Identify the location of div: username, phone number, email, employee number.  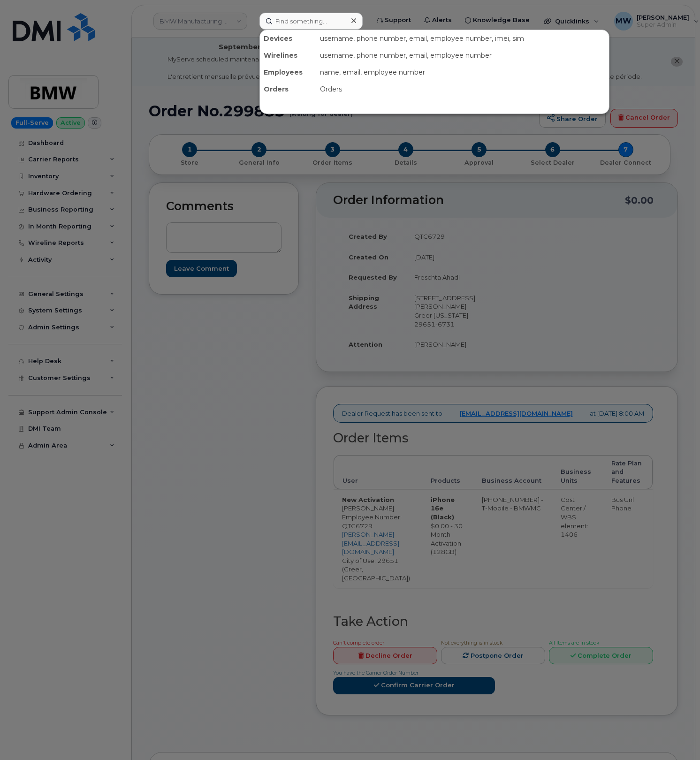
(462, 55).